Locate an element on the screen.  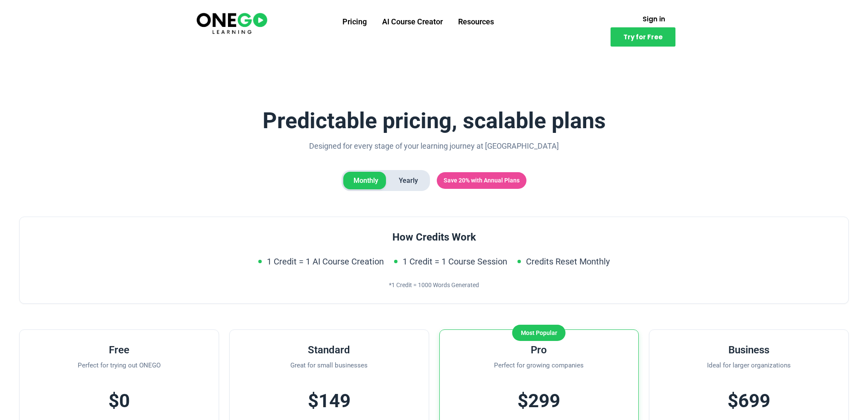
p: Ideal for larger organizations is located at coordinates (749, 369).